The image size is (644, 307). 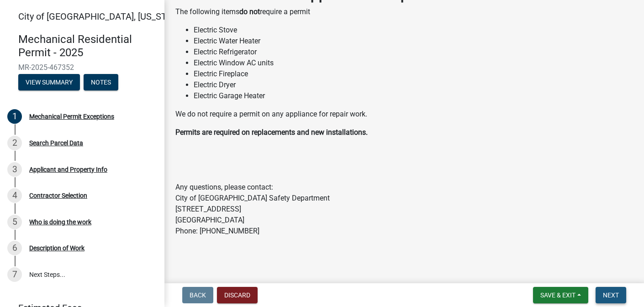 I want to click on strong: Permits are required on replacements and new installations., so click(x=271, y=132).